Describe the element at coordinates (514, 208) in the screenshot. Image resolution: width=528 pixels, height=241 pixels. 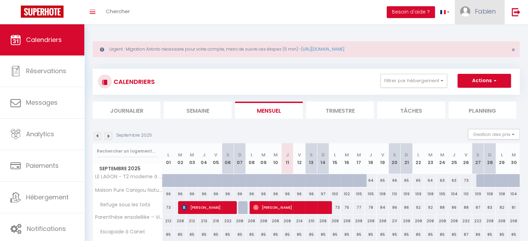
I see `div: 81` at that location.